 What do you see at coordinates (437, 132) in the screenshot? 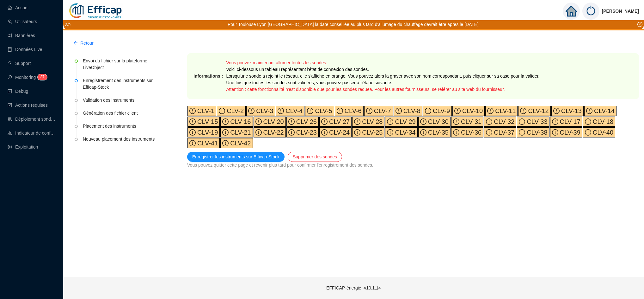
I see `span: CLV-35` at bounding box center [437, 132].